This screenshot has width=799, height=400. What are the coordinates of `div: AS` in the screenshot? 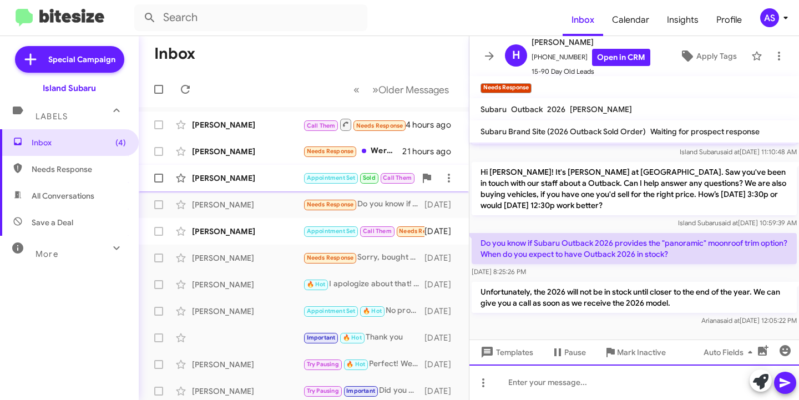 It's located at (770, 18).